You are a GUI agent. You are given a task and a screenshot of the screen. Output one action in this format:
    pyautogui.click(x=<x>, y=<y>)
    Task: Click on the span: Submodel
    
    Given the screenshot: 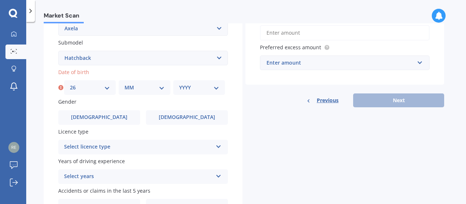 What is the action you would take?
    pyautogui.click(x=71, y=42)
    